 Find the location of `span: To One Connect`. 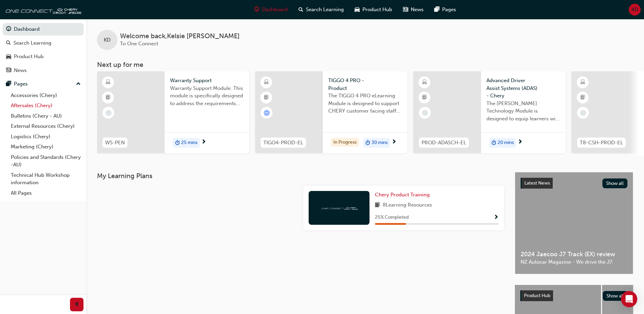

span: To One Connect is located at coordinates (139, 44).